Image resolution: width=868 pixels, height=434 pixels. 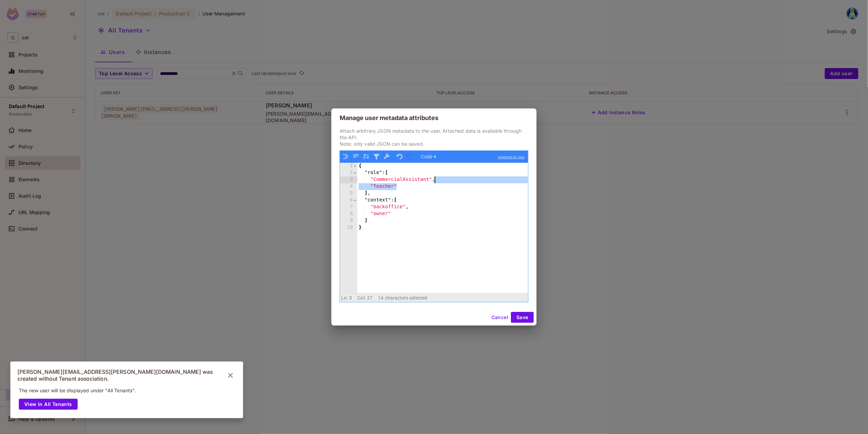 What do you see at coordinates (381, 298) in the screenshot?
I see `span: 14` at bounding box center [381, 298].